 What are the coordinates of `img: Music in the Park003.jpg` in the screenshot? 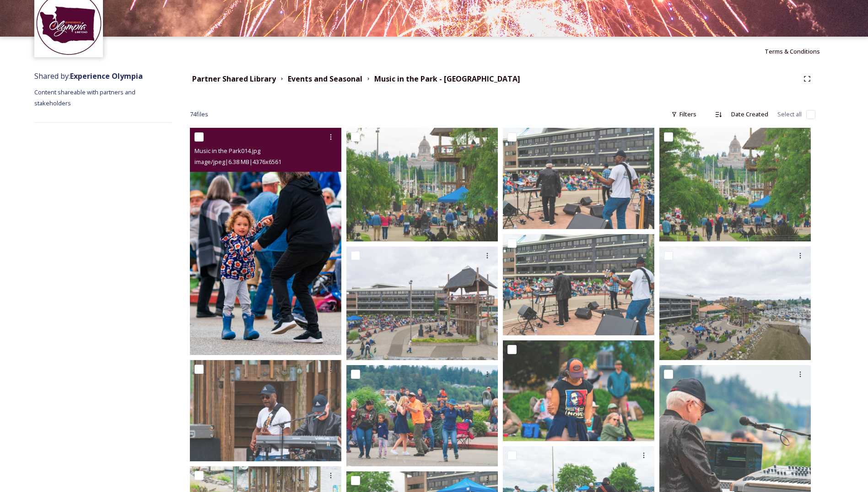 It's located at (735, 303).